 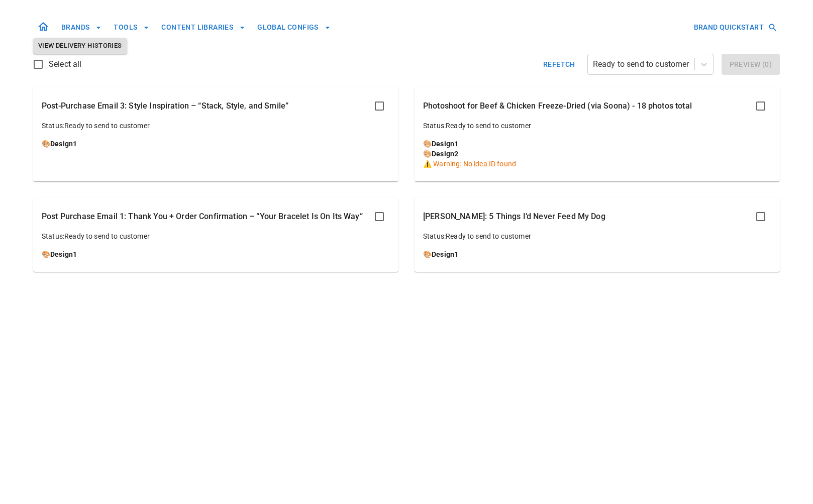 I want to click on p: Post-Purchase Email 3: Style Inspiration – “Stack, Style, and Smile”, so click(x=165, y=106).